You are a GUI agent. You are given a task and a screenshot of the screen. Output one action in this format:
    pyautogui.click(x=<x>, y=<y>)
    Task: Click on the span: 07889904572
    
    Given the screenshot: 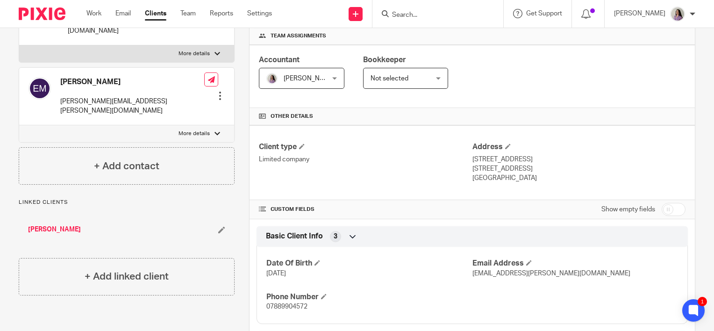 What is the action you would take?
    pyautogui.click(x=287, y=307)
    